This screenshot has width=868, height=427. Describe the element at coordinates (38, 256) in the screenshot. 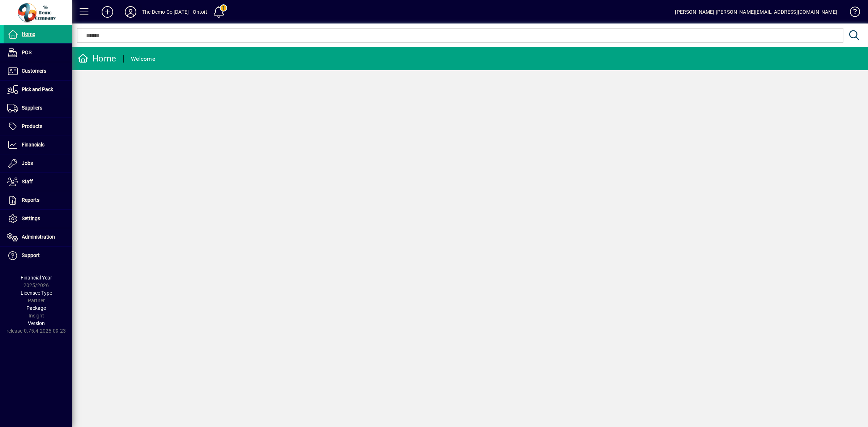

I see `a: Support` at that location.